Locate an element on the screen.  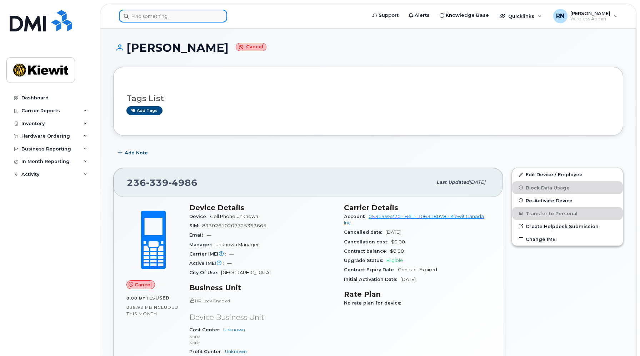
h3: Tags List is located at coordinates (368, 98).